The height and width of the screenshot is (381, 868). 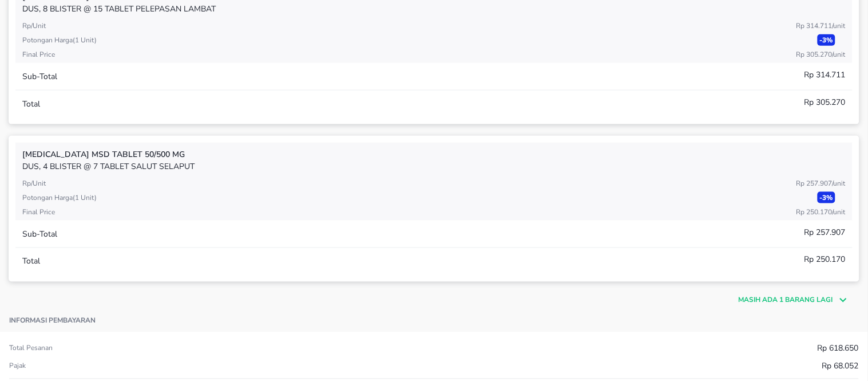 What do you see at coordinates (17, 366) in the screenshot?
I see `p: Pajak` at bounding box center [17, 366].